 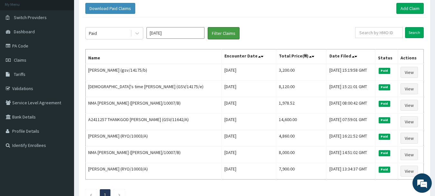 I want to click on td: 1,978.52, so click(x=302, y=105).